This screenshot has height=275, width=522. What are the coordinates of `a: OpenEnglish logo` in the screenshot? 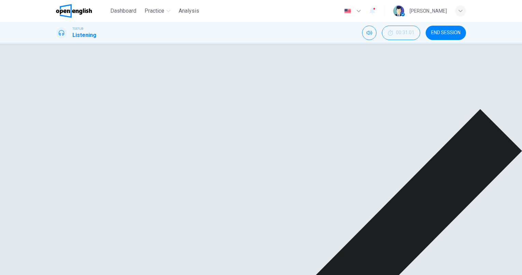 It's located at (82, 11).